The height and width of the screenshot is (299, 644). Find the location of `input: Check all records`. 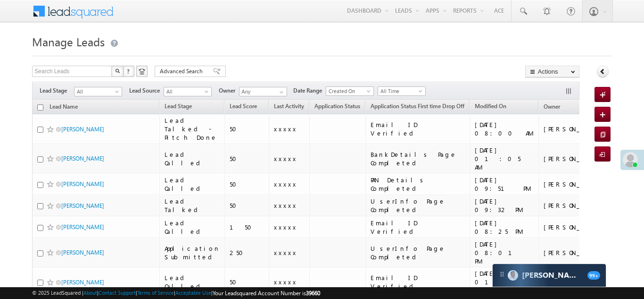

input: Check all records is located at coordinates (40, 107).